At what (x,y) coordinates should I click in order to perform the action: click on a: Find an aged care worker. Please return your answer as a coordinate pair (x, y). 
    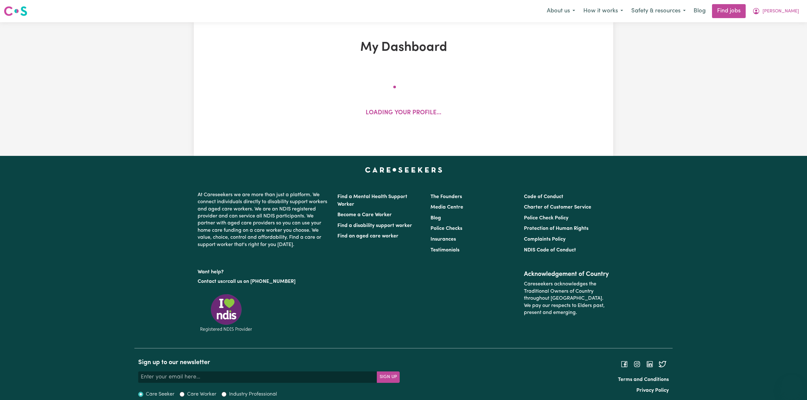
    Looking at the image, I should click on (368, 236).